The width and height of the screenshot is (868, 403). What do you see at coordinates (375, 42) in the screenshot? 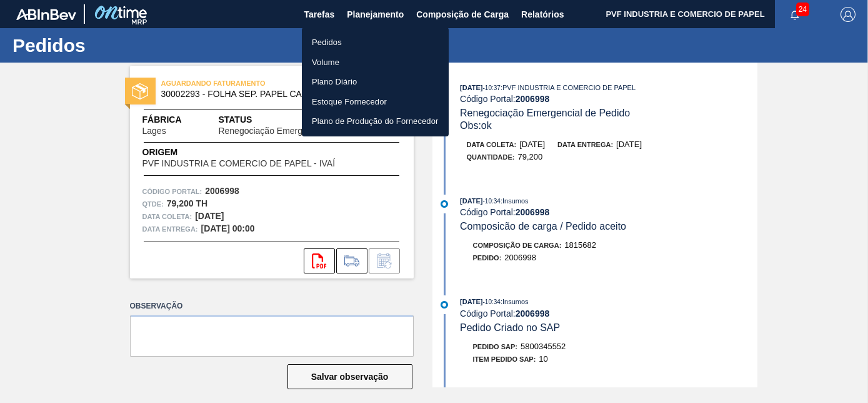
I see `li: Pedidos` at bounding box center [375, 42].